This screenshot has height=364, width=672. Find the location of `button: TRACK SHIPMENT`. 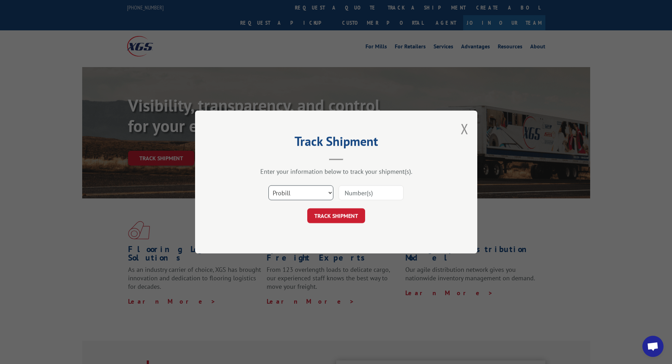

button: TRACK SHIPMENT is located at coordinates (336, 216).